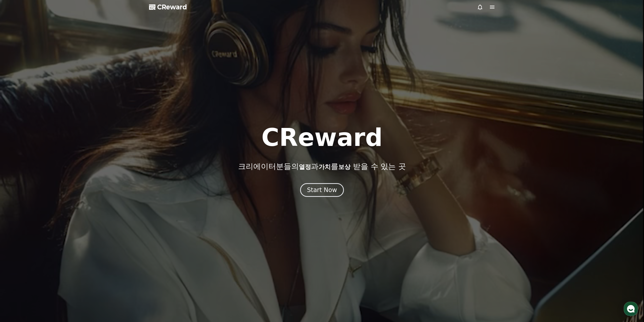 This screenshot has width=644, height=322. I want to click on span: 보상, so click(345, 167).